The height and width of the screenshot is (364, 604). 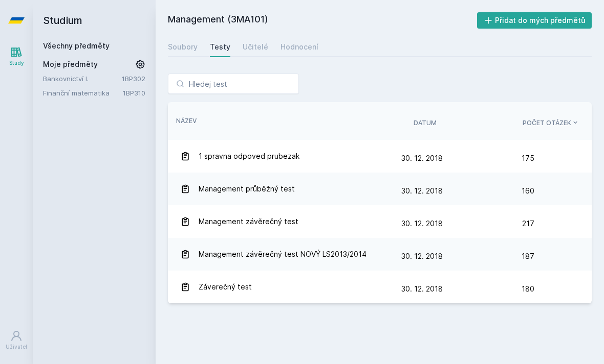 What do you see at coordinates (425, 123) in the screenshot?
I see `button: Datum` at bounding box center [425, 123].